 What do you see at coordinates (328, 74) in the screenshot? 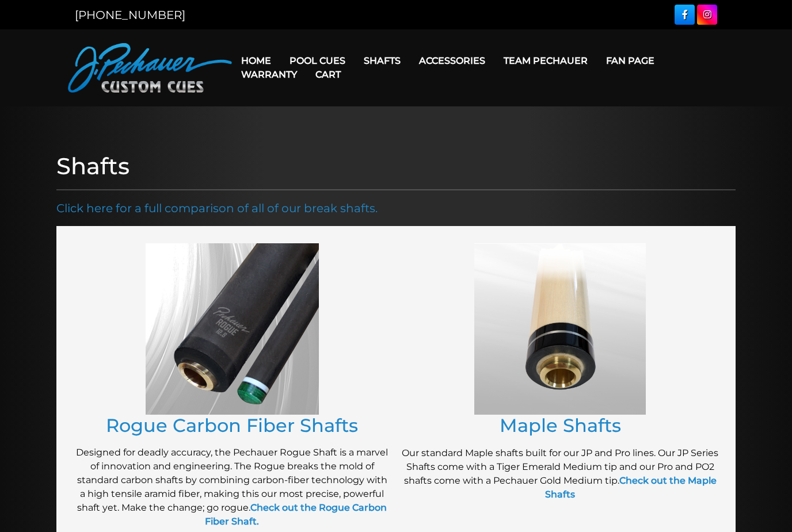
I see `a: Cart` at bounding box center [328, 74].